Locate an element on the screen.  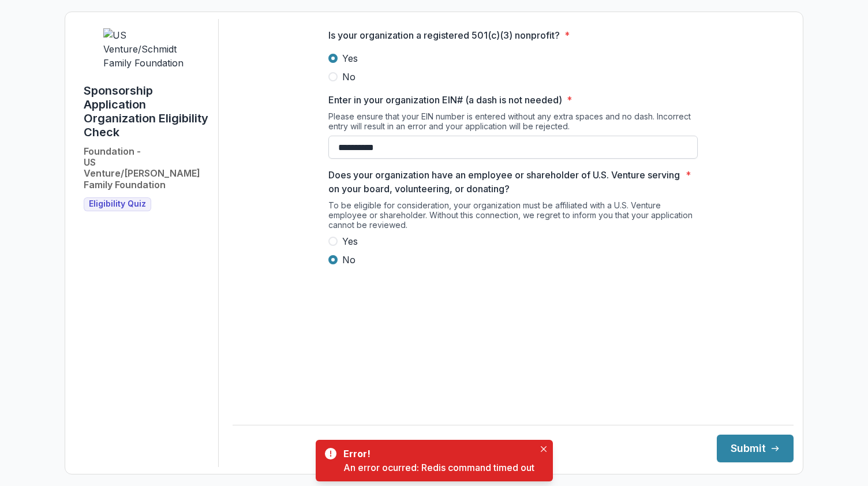
button: Submit is located at coordinates (755, 448).